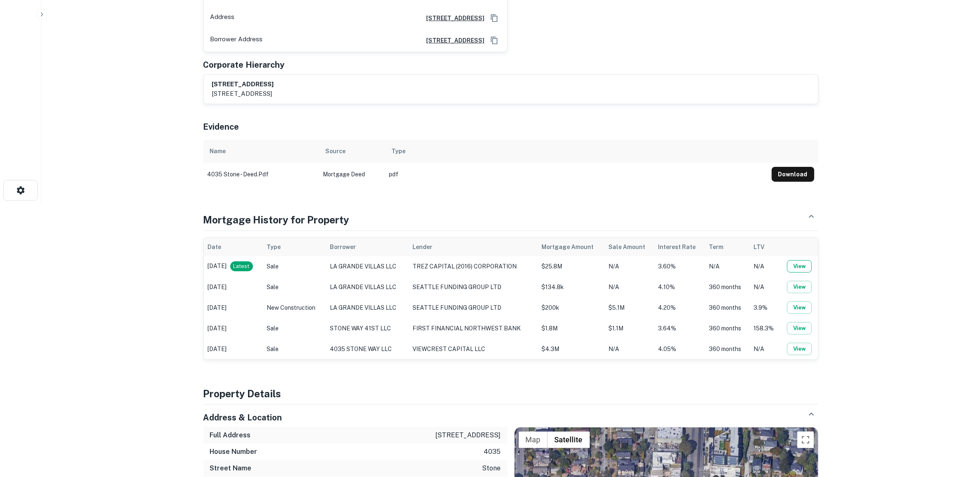 The width and height of the screenshot is (980, 477). Describe the element at coordinates (352, 152) in the screenshot. I see `th: Source` at that location.